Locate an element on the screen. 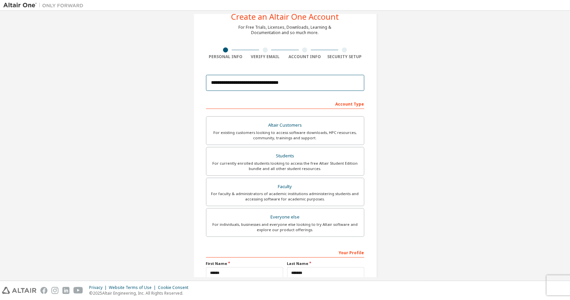 This screenshot has width=570, height=300. div: Everyone else is located at coordinates (285, 217).